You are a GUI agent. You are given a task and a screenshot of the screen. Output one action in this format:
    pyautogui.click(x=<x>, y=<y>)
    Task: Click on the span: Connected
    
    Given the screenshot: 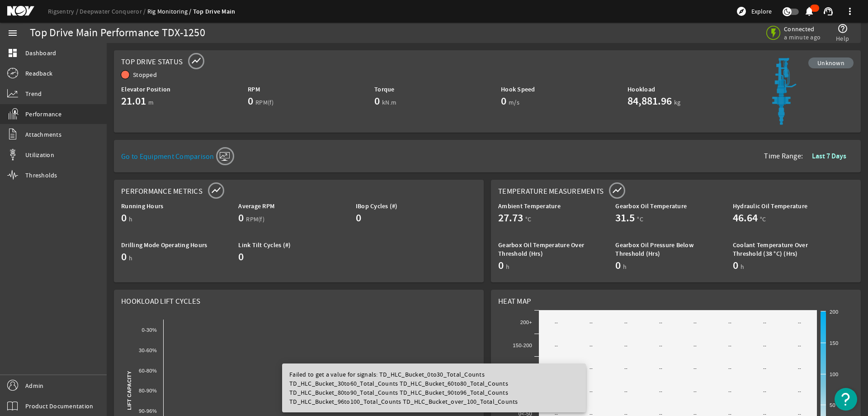 What is the action you would take?
    pyautogui.click(x=803, y=29)
    